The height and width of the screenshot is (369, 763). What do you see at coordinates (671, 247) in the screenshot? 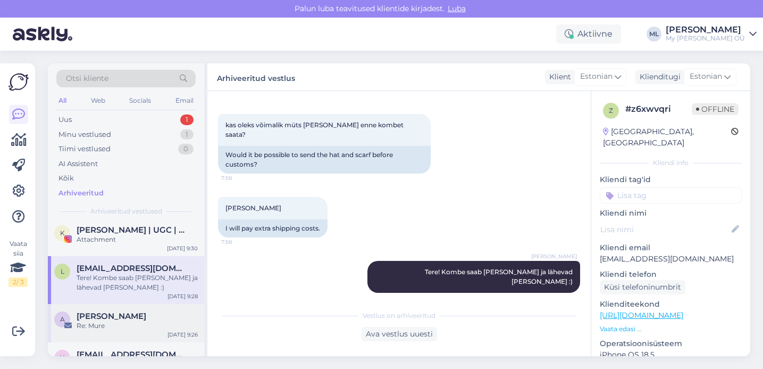
I see `p: Kliendi email` at bounding box center [671, 247].